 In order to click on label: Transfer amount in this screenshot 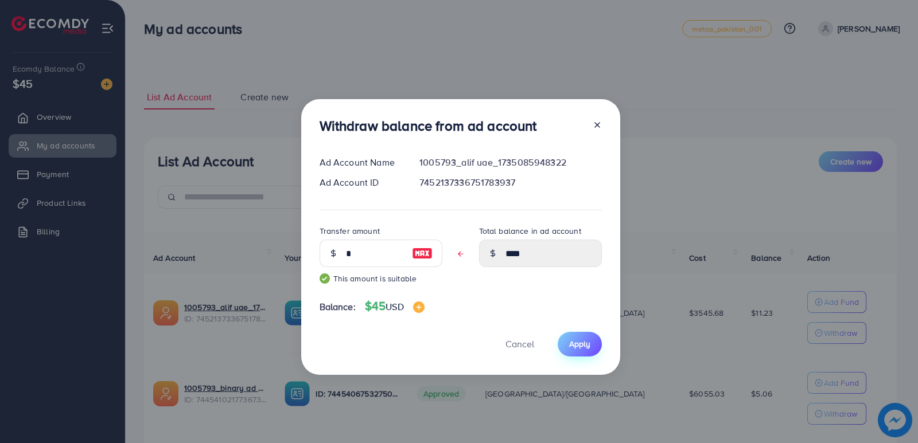, I will do `click(349, 231)`.